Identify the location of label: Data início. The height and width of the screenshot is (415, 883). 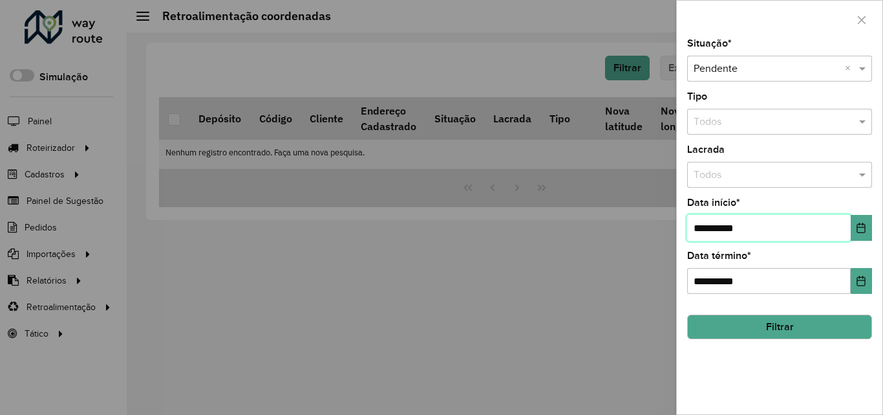
(714, 202).